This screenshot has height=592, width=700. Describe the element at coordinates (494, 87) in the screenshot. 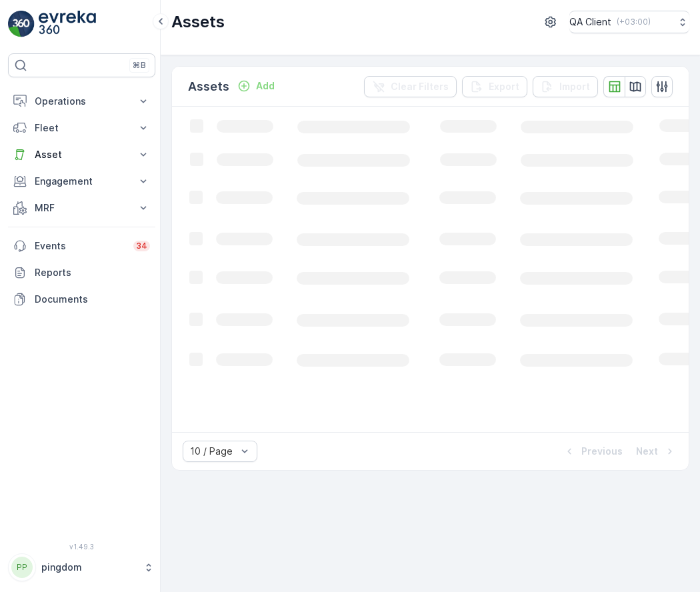

I see `button: Export` at that location.